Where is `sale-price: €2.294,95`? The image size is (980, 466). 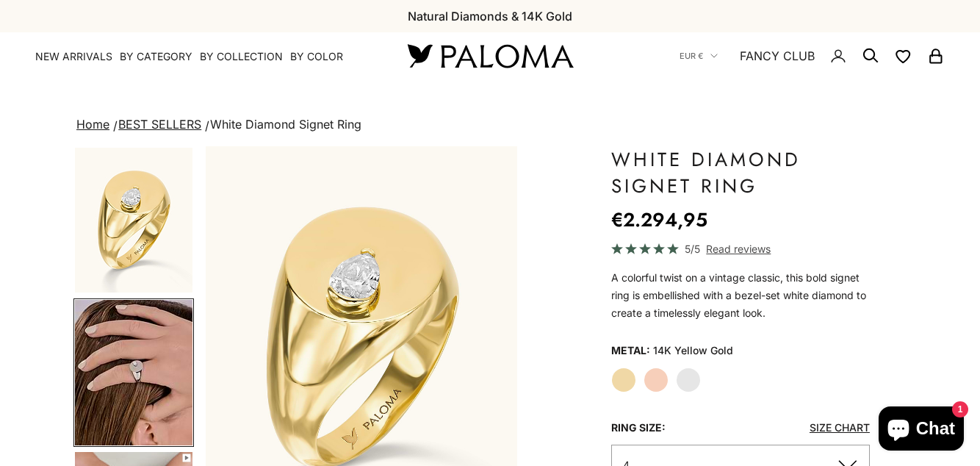
sale-price: €2.294,95 is located at coordinates (659, 220).